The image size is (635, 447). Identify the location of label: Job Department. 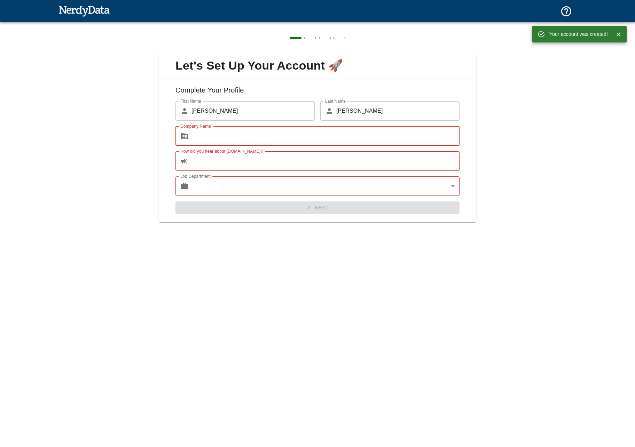
(195, 176).